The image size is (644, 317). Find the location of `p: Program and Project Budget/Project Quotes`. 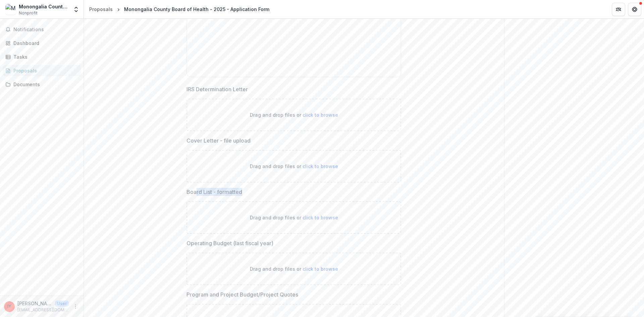

p: Program and Project Budget/Project Quotes is located at coordinates (242, 295).